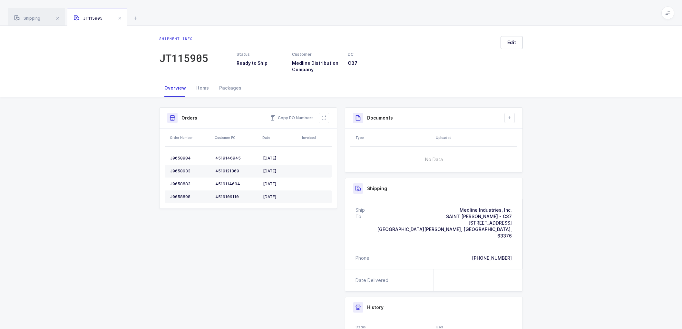 The image size is (682, 329). What do you see at coordinates (316, 66) in the screenshot?
I see `h3: Medline Distribution Company` at bounding box center [316, 66].